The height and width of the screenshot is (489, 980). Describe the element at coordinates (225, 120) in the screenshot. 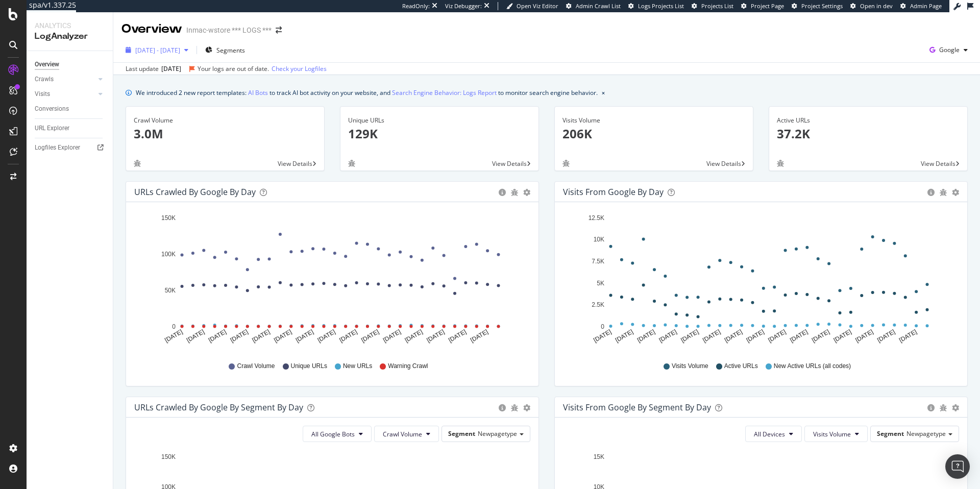

I see `div: Crawl Volume` at that location.